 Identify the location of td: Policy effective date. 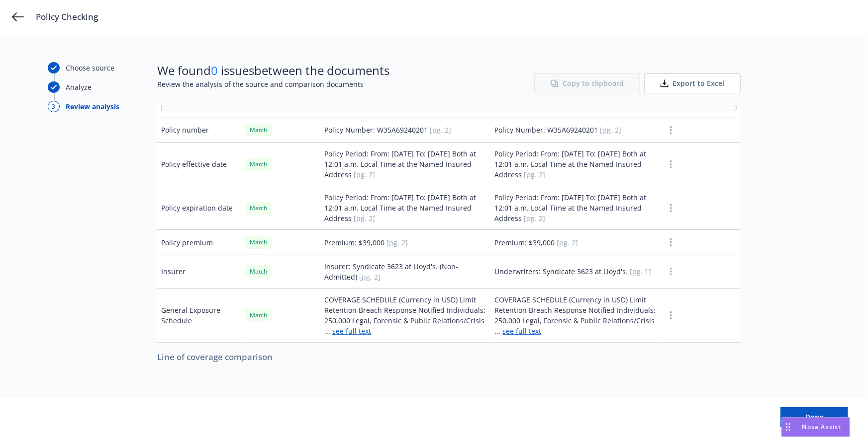
(199, 164).